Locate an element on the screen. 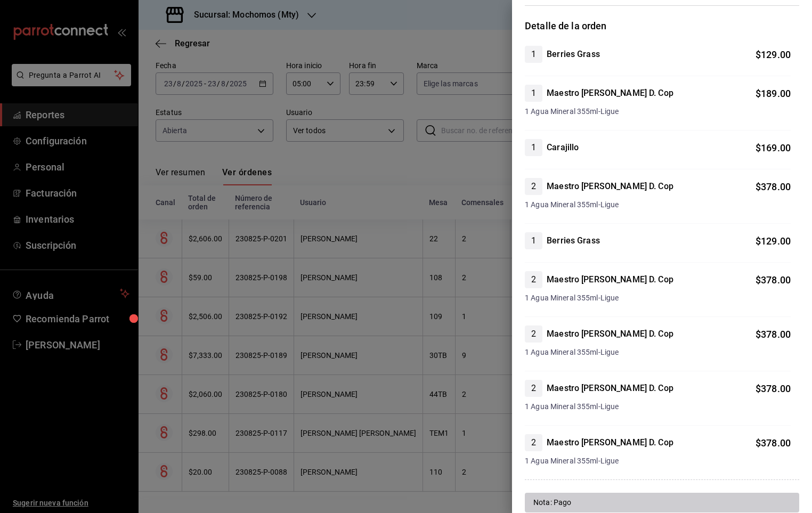  span: $ 189.00 is located at coordinates (773, 93).